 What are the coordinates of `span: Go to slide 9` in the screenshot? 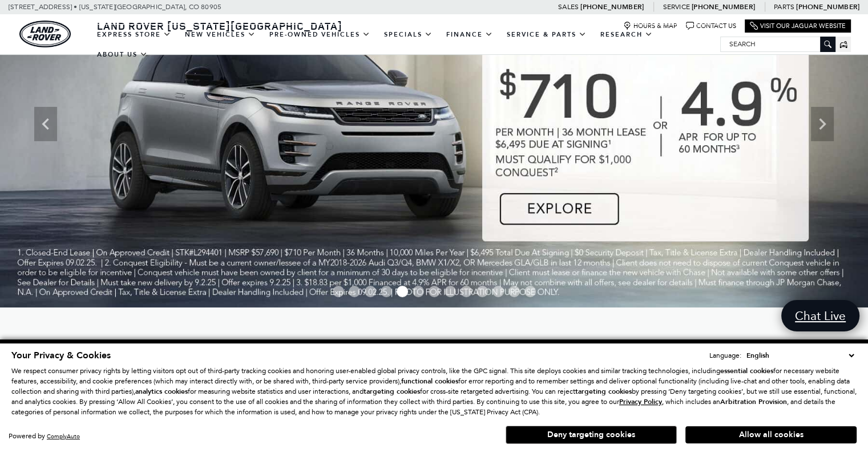 It's located at (466, 291).